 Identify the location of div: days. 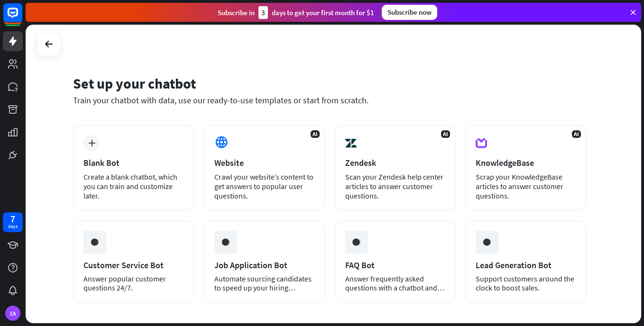
(13, 227).